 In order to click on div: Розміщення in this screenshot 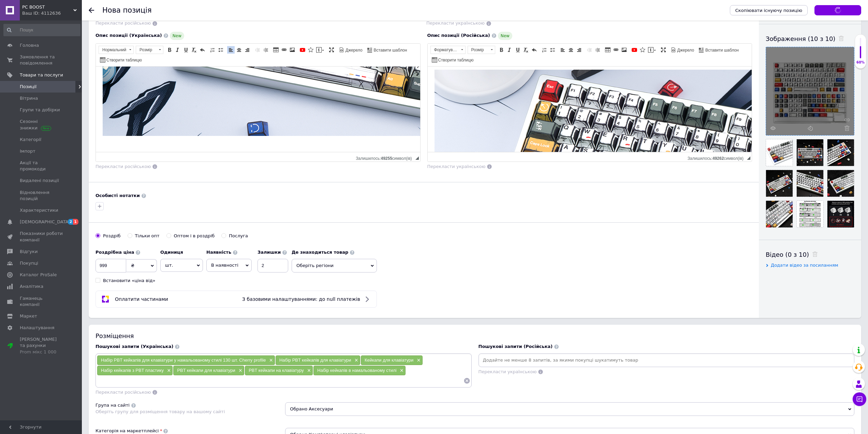, I will do `click(474, 336)`.